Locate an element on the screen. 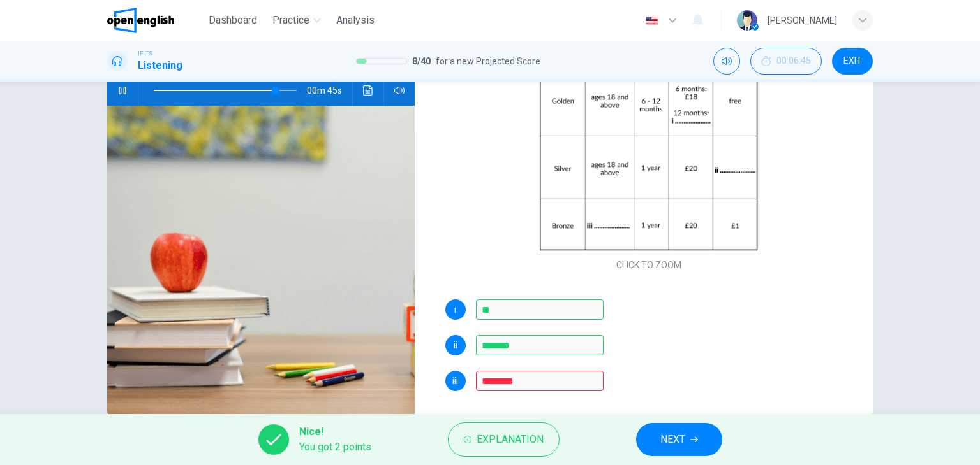  img: OpenEnglish logo is located at coordinates (140, 20).